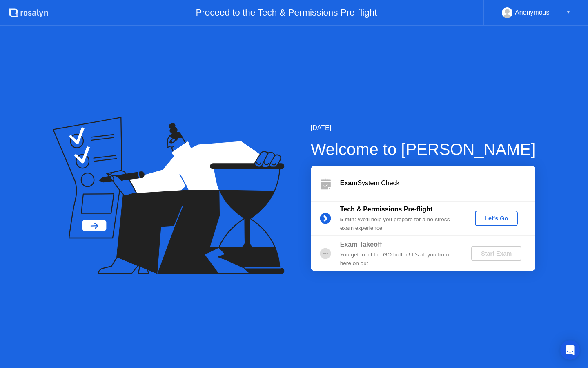 This screenshot has width=588, height=368. I want to click on div: Start Exam, so click(496, 253).